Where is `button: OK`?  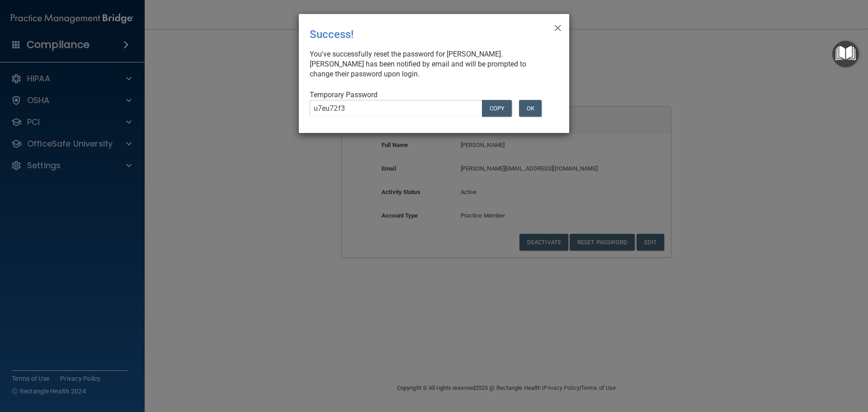 button: OK is located at coordinates (530, 108).